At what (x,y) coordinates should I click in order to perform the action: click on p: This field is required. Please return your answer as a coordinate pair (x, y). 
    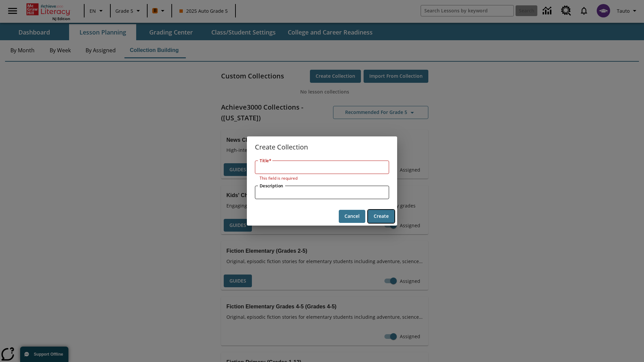
    Looking at the image, I should click on (322, 178).